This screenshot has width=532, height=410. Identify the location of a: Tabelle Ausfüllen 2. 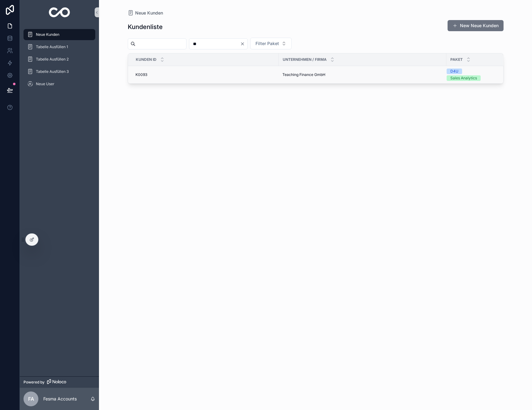
(59, 59).